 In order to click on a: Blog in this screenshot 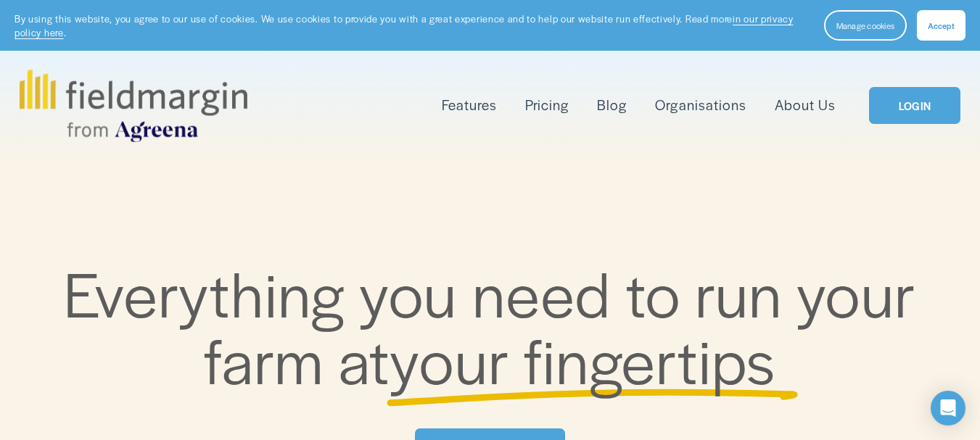, I will do `click(612, 105)`.